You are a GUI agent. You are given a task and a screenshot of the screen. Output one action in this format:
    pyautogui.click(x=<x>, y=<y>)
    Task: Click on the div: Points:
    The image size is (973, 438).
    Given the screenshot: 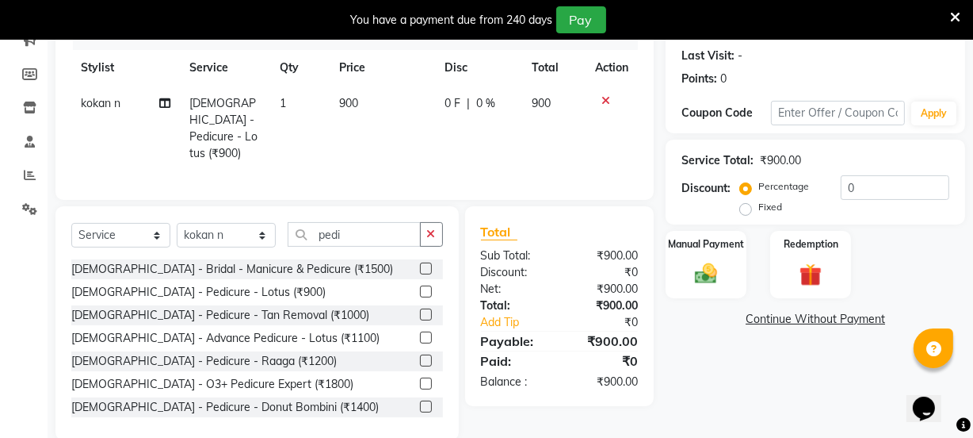 What is the action you would take?
    pyautogui.click(x=699, y=78)
    